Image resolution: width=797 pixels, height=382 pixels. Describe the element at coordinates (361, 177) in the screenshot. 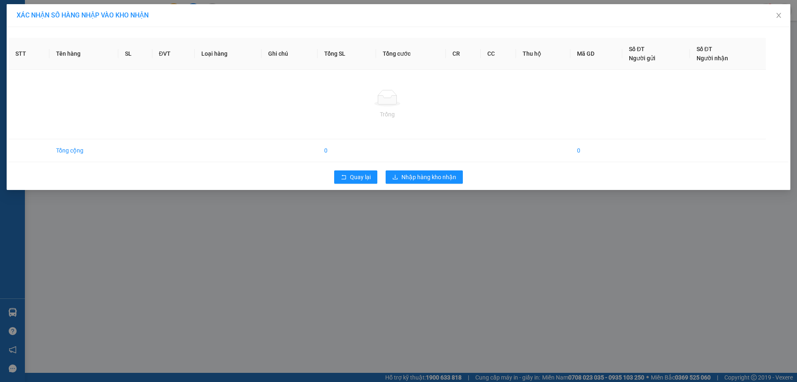

I see `span: Quay lại` at that location.